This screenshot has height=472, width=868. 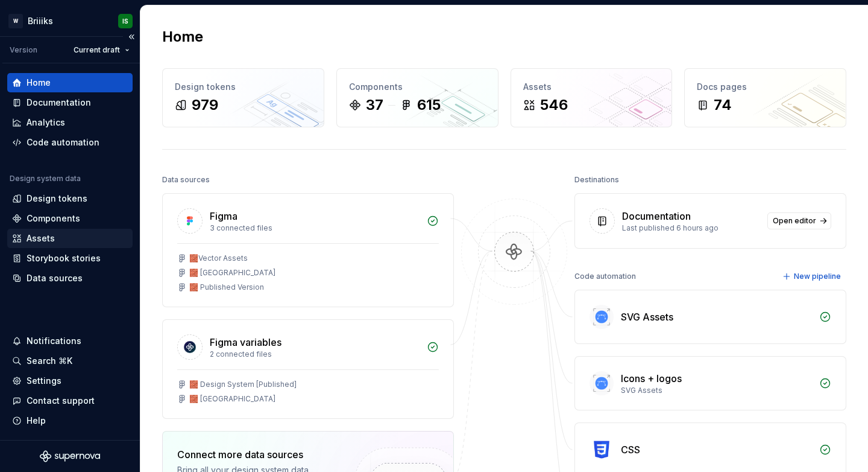 What do you see at coordinates (96, 50) in the screenshot?
I see `span: Current draft` at bounding box center [96, 50].